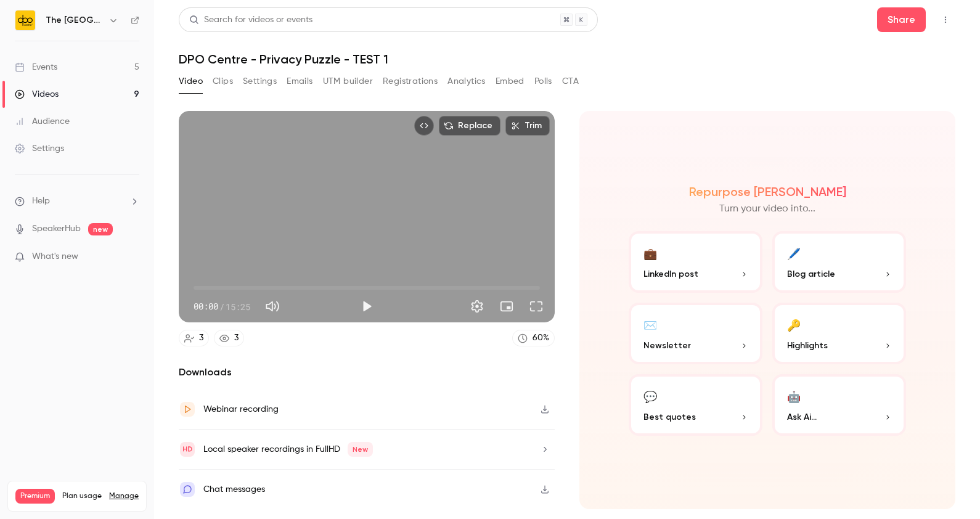 The image size is (980, 519). Describe the element at coordinates (300, 82) in the screenshot. I see `button: Emails` at that location.